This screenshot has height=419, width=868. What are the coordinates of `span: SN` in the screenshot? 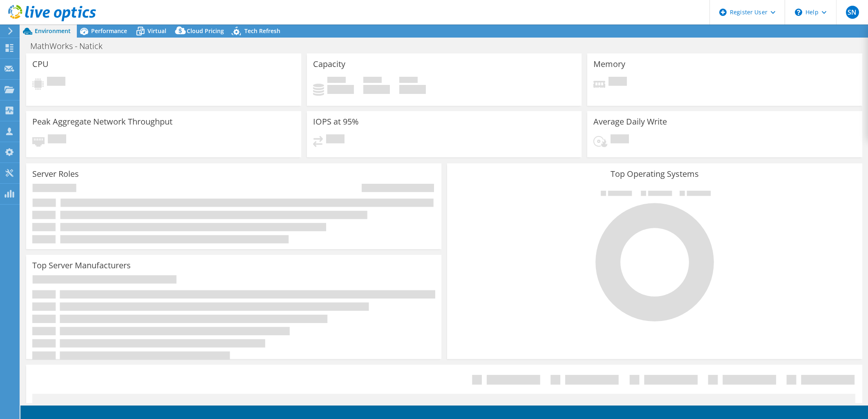 It's located at (853, 12).